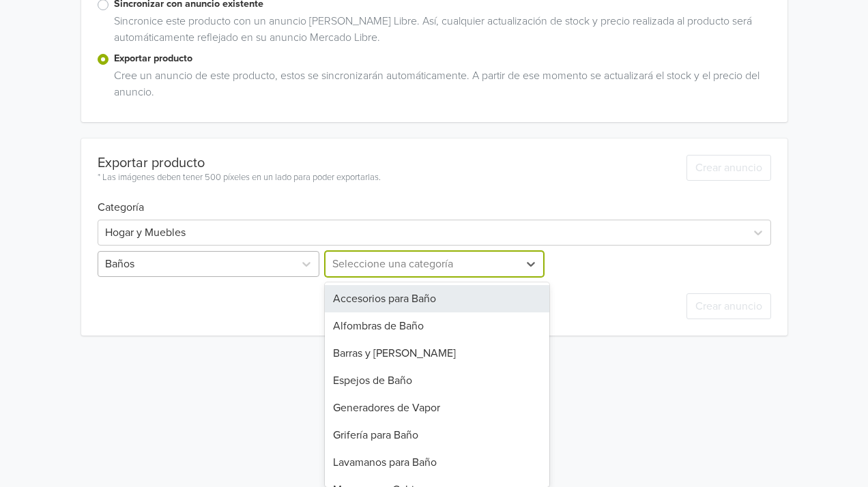  I want to click on div: Generadores de Vapor, so click(437, 408).